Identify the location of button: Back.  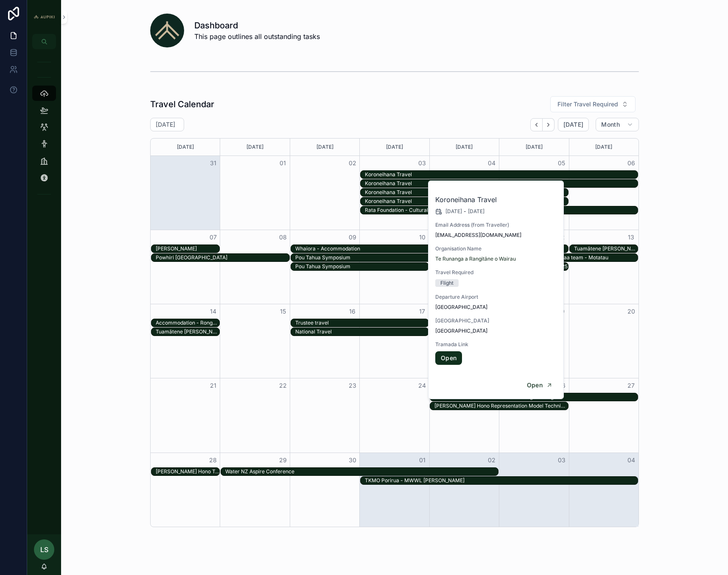
(536, 125).